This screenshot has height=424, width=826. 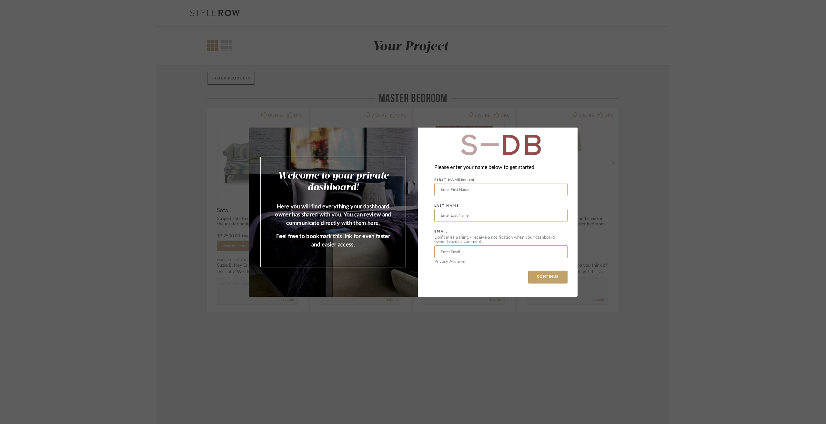 I want to click on div: Please enter your name below to get started., so click(x=501, y=167).